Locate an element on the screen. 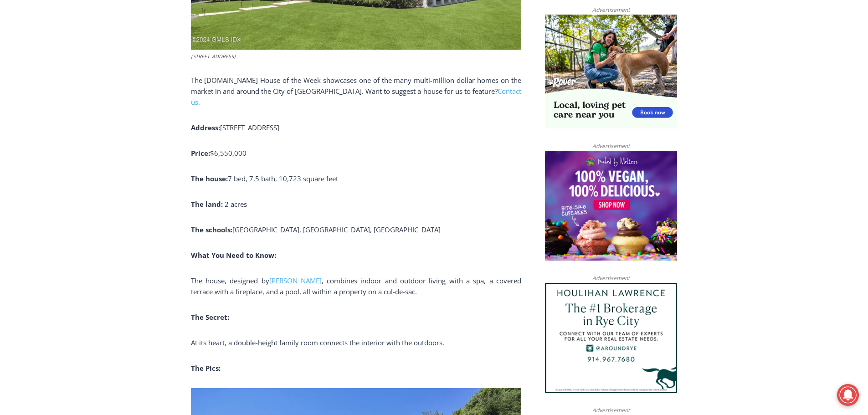 This screenshot has height=415, width=868. b: The land: is located at coordinates (207, 204).